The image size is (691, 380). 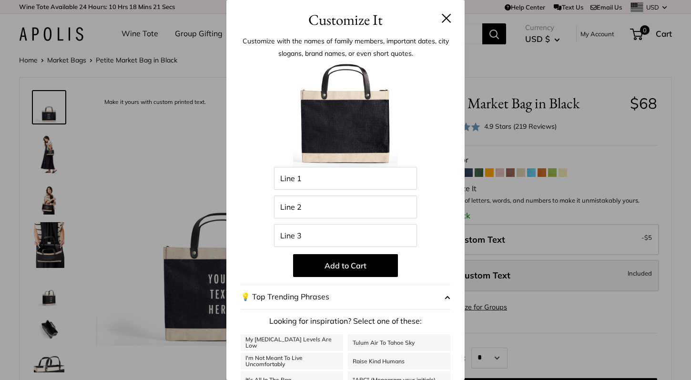 What do you see at coordinates (345, 297) in the screenshot?
I see `button: 💡 Top Trending Phrases` at bounding box center [345, 297].